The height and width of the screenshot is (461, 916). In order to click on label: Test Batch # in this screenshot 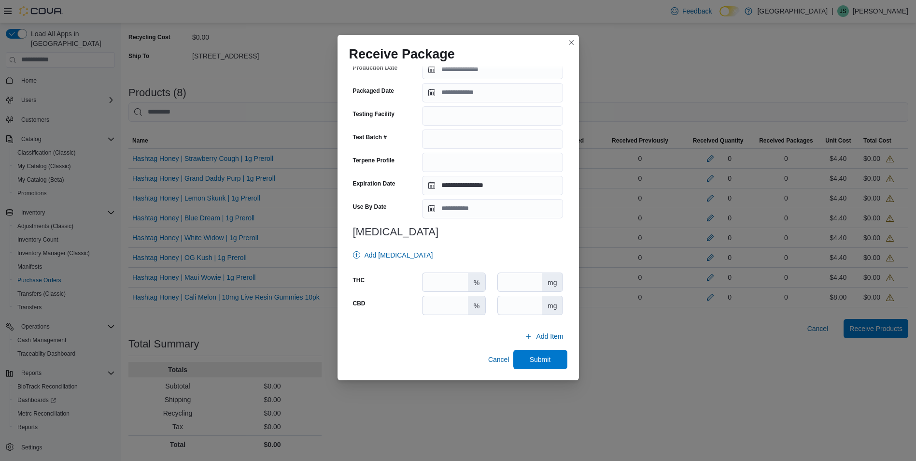, I will do `click(370, 137)`.